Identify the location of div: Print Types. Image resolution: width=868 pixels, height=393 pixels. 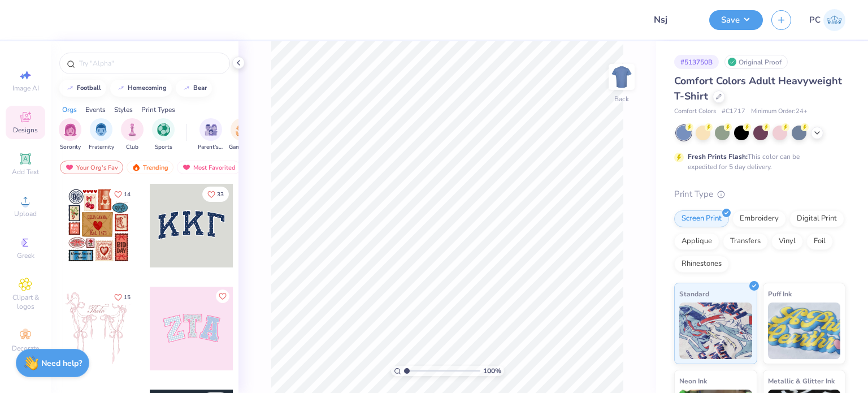
(158, 109).